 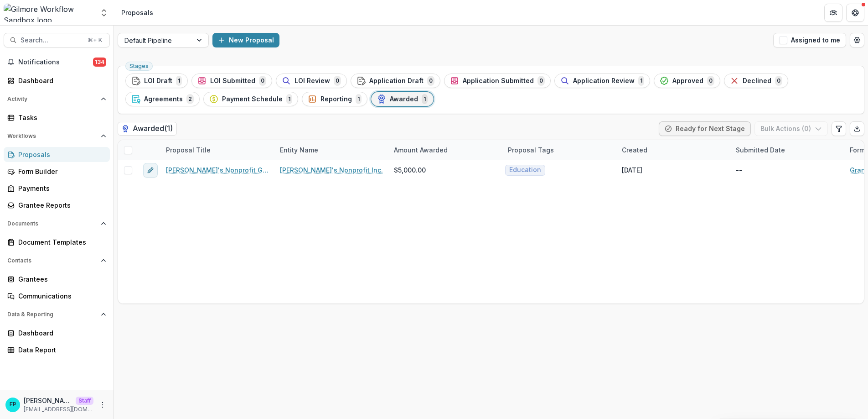 What do you see at coordinates (396, 81) in the screenshot?
I see `button: Application Draft0` at bounding box center [396, 81].